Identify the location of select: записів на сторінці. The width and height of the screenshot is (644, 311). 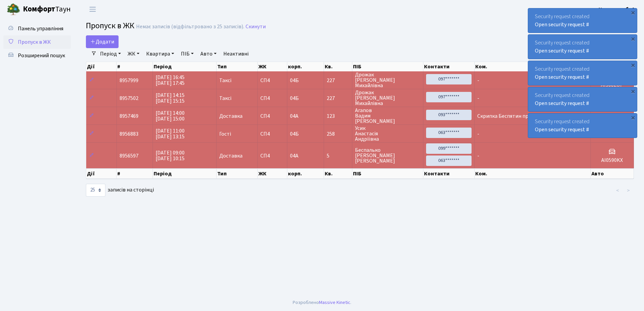
(95, 190).